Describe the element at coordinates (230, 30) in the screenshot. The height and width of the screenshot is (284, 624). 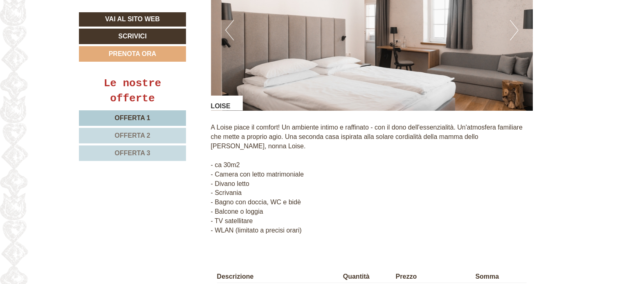
I see `button: Previous` at that location.